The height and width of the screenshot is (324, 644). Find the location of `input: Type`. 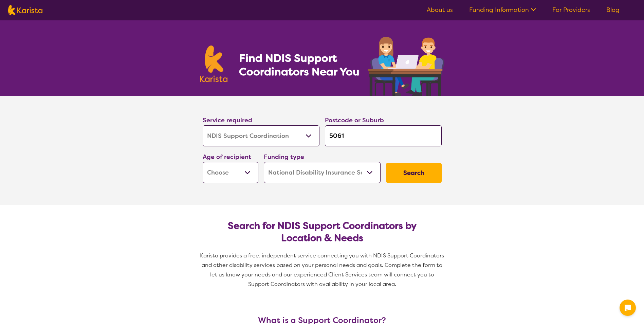

input: Type is located at coordinates (383, 136).